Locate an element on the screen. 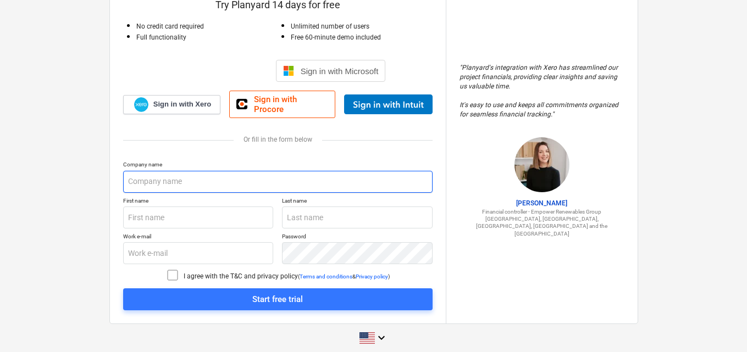  p: I agree with the T&C and privacy policy is located at coordinates (241, 276).